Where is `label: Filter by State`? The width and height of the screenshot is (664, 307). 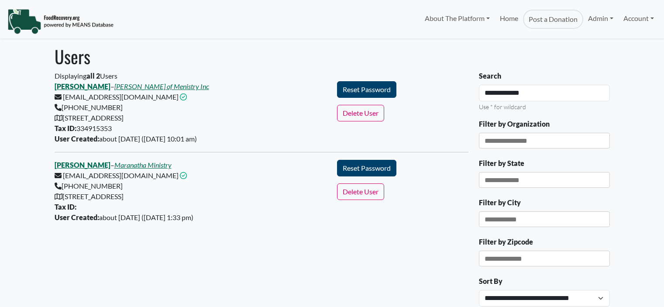 label: Filter by State is located at coordinates (502, 163).